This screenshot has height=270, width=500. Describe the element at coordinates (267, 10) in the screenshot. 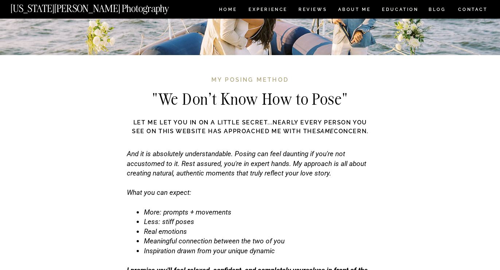

I see `nav: Experience` at that location.